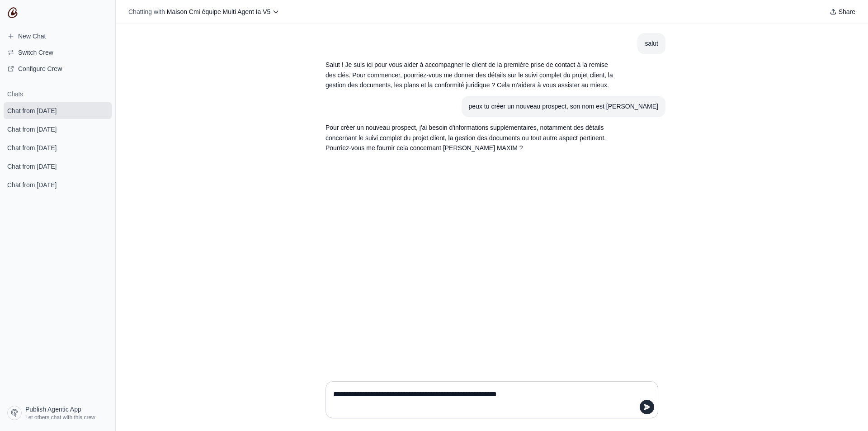 This screenshot has height=431, width=868. Describe the element at coordinates (652, 43) in the screenshot. I see `div: salut` at that location.